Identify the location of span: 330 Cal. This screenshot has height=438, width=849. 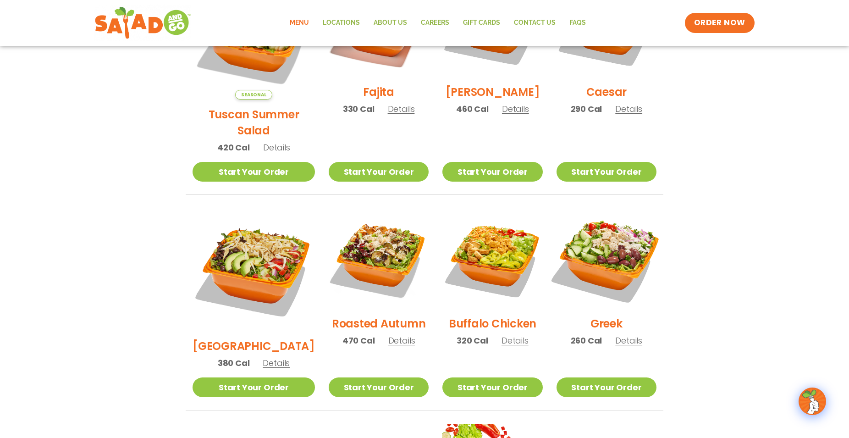
(358, 109).